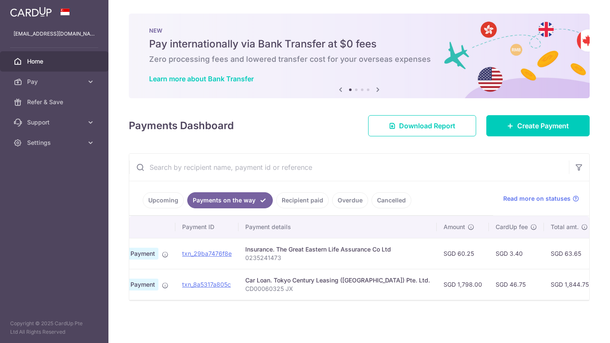 The width and height of the screenshot is (610, 343). What do you see at coordinates (541, 199) in the screenshot?
I see `a: Read more on statuses` at bounding box center [541, 199].